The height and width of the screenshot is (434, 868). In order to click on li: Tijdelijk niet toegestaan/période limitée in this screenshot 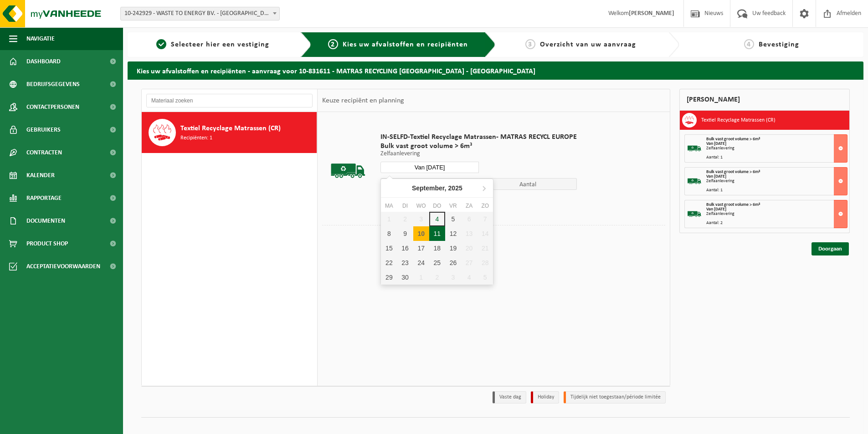, I will do `click(615, 397)`.